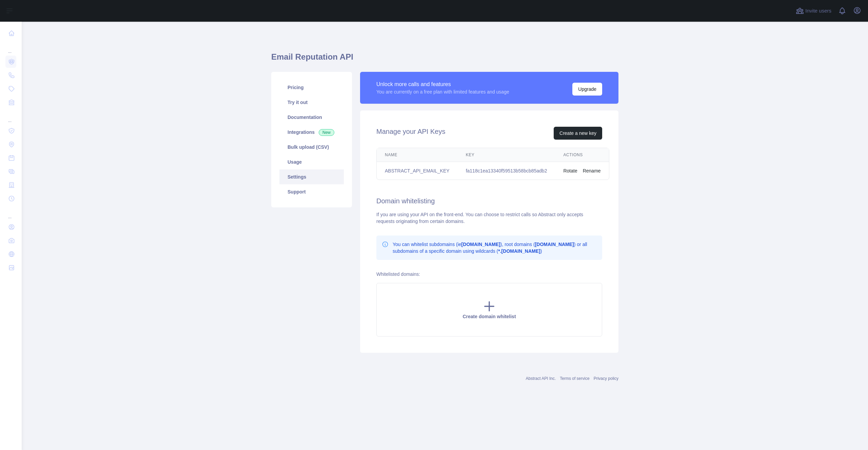  I want to click on div: Unlock more calls and features, so click(443, 84).